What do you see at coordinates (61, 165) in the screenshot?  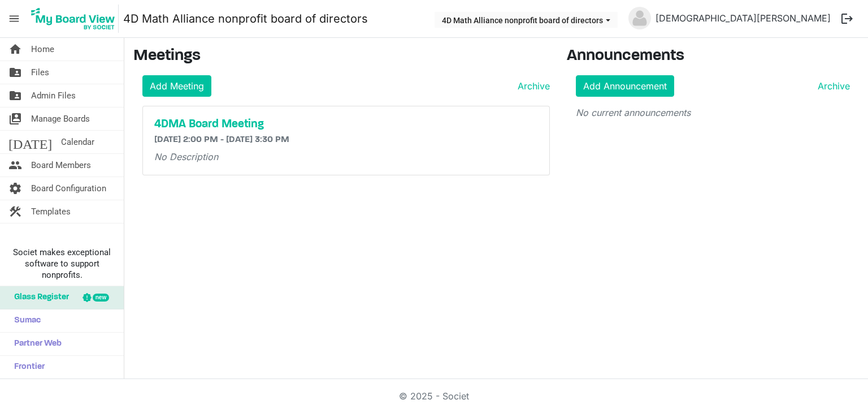 I see `span: Board Members` at bounding box center [61, 165].